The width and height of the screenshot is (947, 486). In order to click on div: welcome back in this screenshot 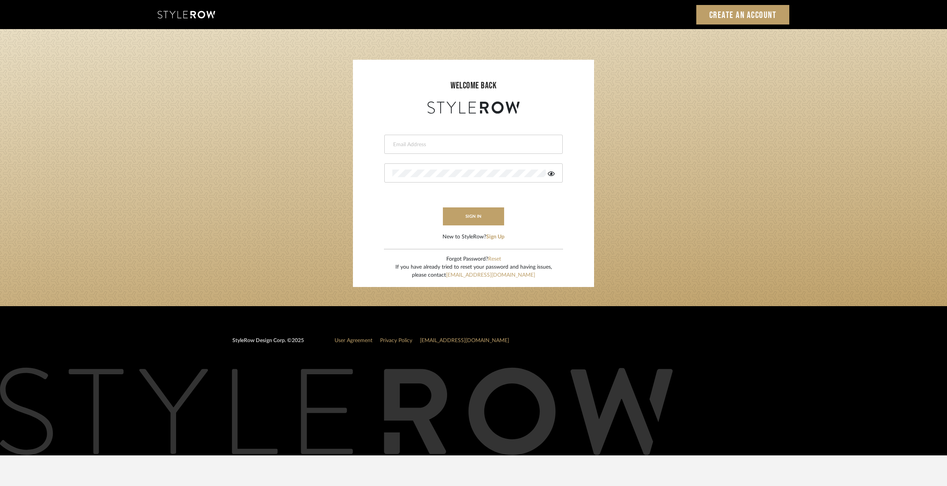, I will do `click(473, 86)`.